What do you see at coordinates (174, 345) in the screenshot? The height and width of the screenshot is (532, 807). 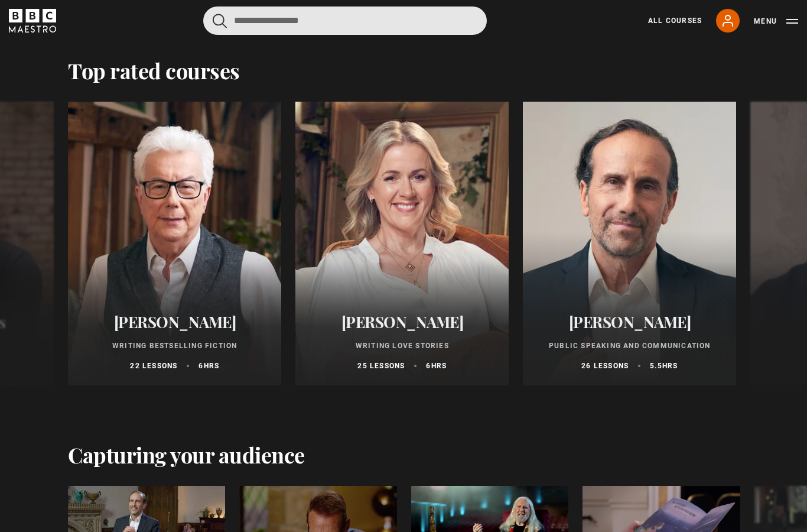 I see `p: Writing Bestselling Fiction` at bounding box center [174, 345].